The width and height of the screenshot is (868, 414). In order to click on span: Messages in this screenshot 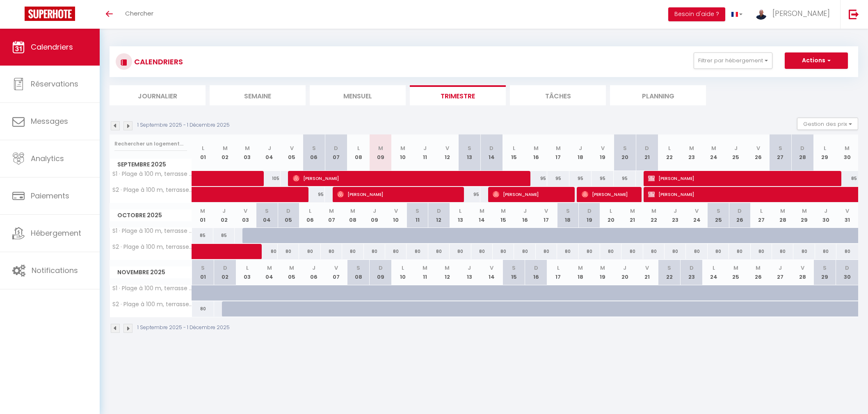, I will do `click(49, 121)`.